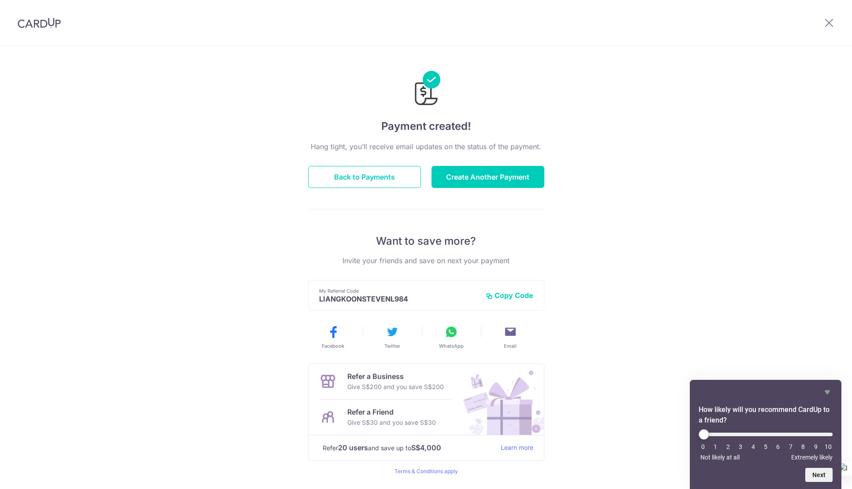 The height and width of the screenshot is (489, 852). Describe the element at coordinates (39, 23) in the screenshot. I see `img: CardUp` at that location.